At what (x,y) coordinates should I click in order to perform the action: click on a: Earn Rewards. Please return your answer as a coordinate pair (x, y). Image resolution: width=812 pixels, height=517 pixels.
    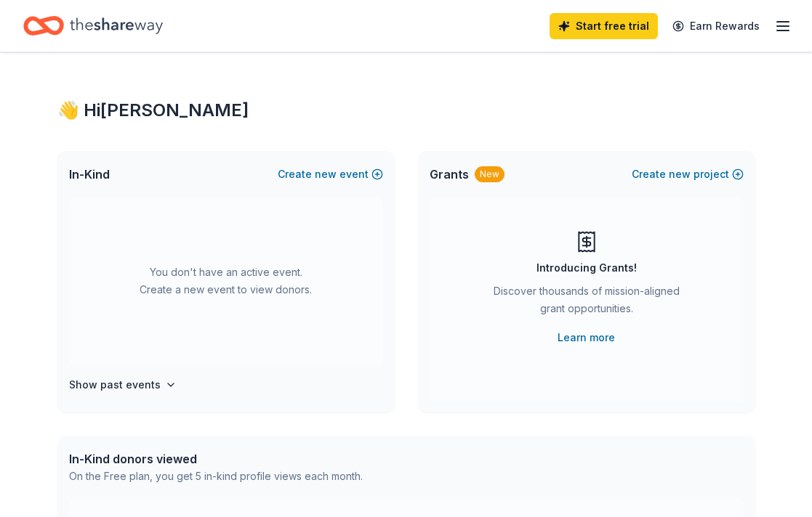
    Looking at the image, I should click on (716, 26).